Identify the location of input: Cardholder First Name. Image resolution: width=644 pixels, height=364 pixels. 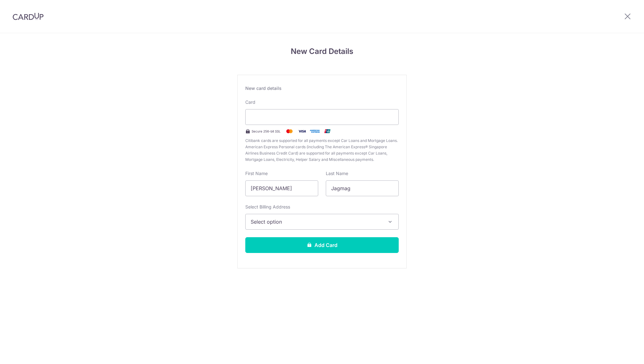
(281, 189).